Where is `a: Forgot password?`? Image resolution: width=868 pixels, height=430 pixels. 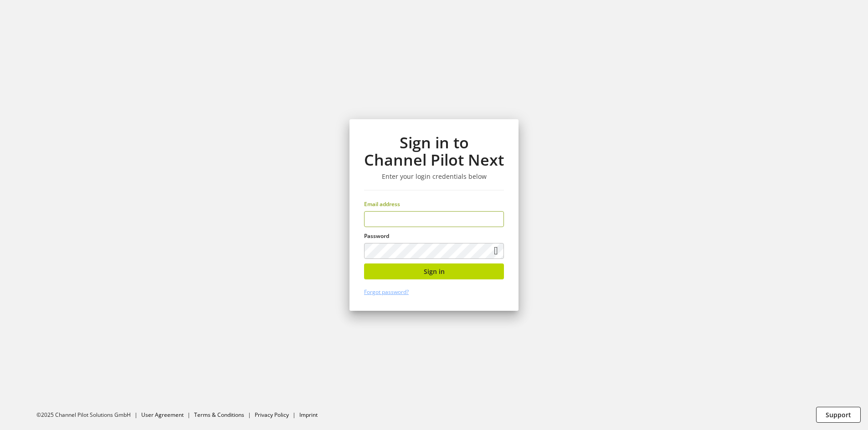
a: Forgot password? is located at coordinates (386, 292).